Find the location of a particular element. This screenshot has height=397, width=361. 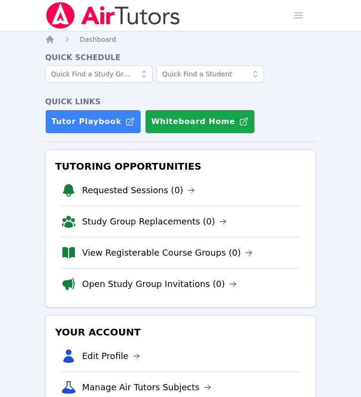

a: Requested Sessions (0) is located at coordinates (138, 190).